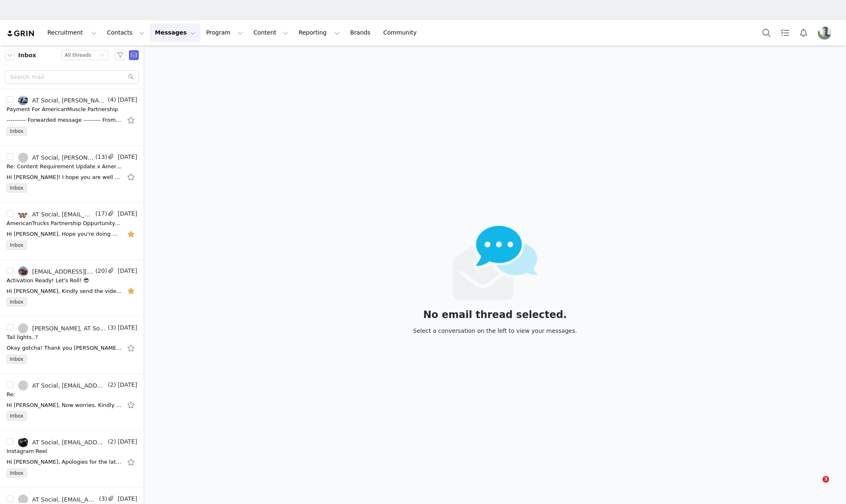 The height and width of the screenshot is (504, 846). Describe the element at coordinates (112, 100) in the screenshot. I see `span: (4)` at that location.